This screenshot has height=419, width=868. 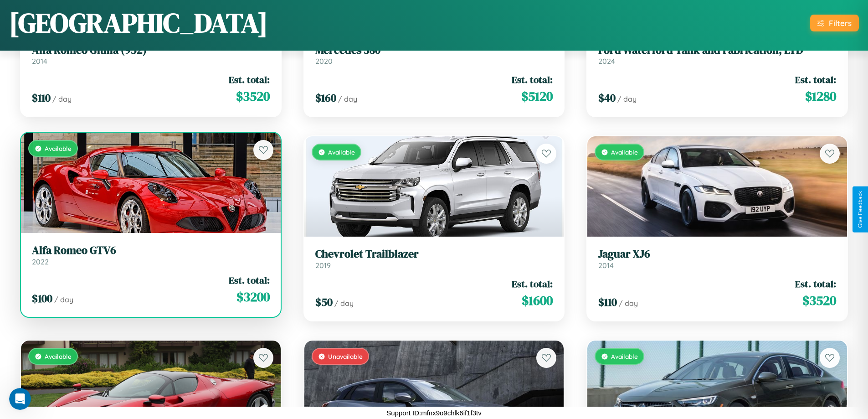 What do you see at coordinates (537, 96) in the screenshot?
I see `span: $ 5120` at bounding box center [537, 96].